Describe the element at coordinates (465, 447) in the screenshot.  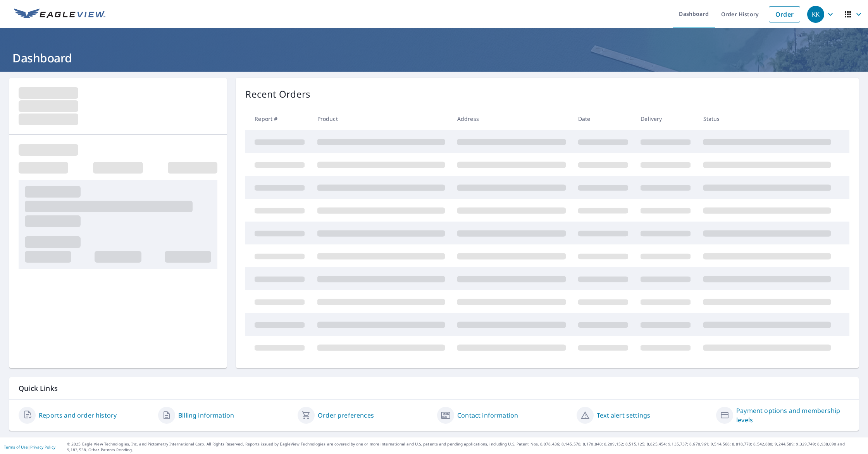
I see `p: © 2025 Eagle View Technologies, Inc. and Pictometry International Corp. All Rights Reserved. Repo...` at that location.